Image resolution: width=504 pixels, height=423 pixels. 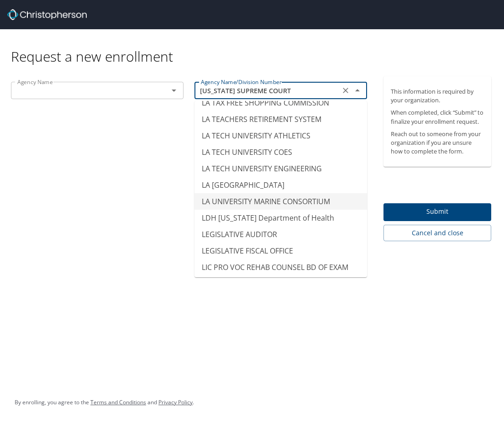 I want to click on button: Close, so click(x=357, y=90).